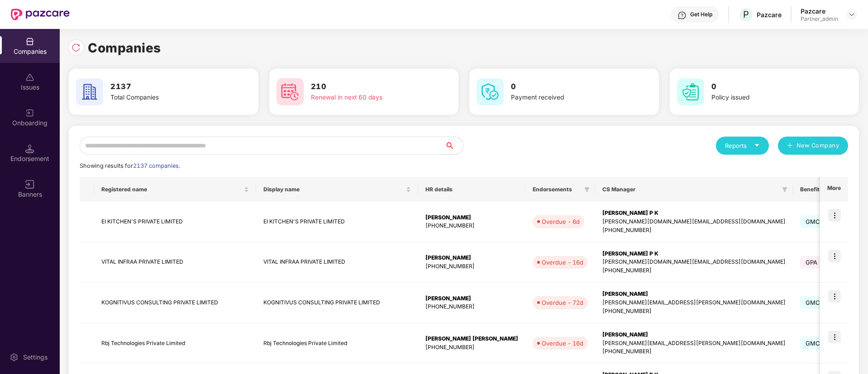 The width and height of the screenshot is (868, 374). What do you see at coordinates (368, 87) in the screenshot?
I see `h3: 210` at bounding box center [368, 87].